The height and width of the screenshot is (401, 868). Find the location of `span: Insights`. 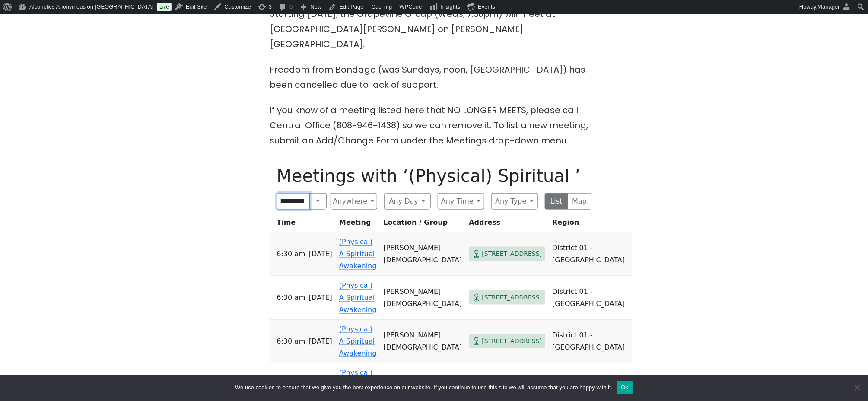

span: Insights is located at coordinates (450, 6).